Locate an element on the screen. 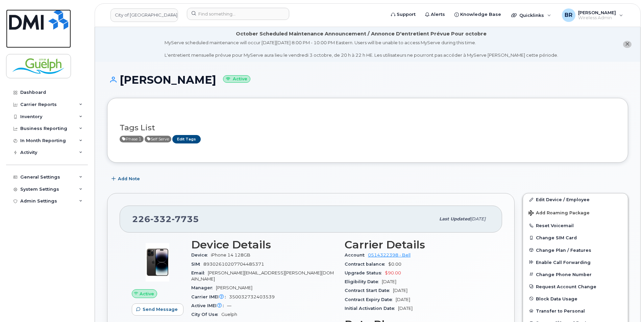 The height and width of the screenshot is (322, 644). small: Active is located at coordinates (236, 79).